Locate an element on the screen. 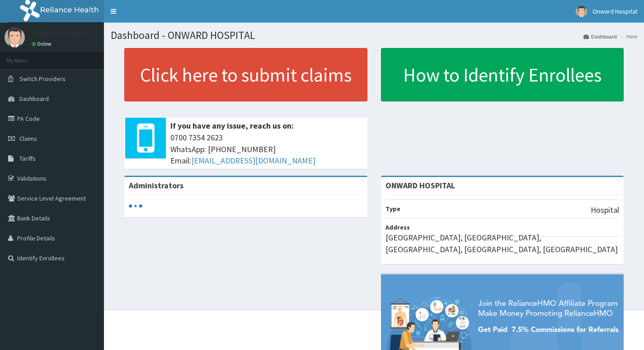 Image resolution: width=644 pixels, height=350 pixels. b: If you have any issue, reach us on: is located at coordinates (232, 125).